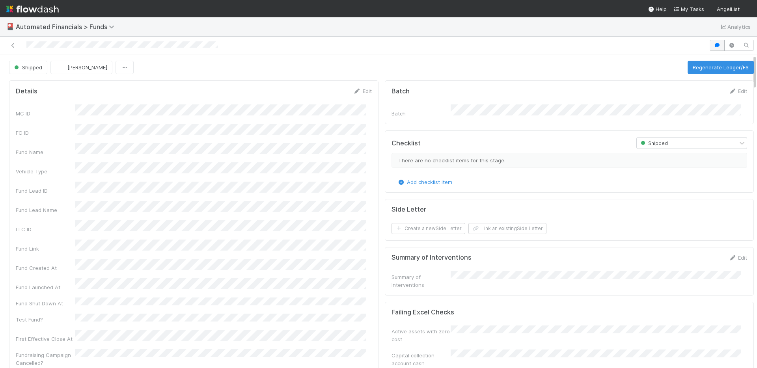 This screenshot has width=757, height=368. What do you see at coordinates (569, 160) in the screenshot?
I see `div: There are no checklist items for this stage.` at bounding box center [569, 160].